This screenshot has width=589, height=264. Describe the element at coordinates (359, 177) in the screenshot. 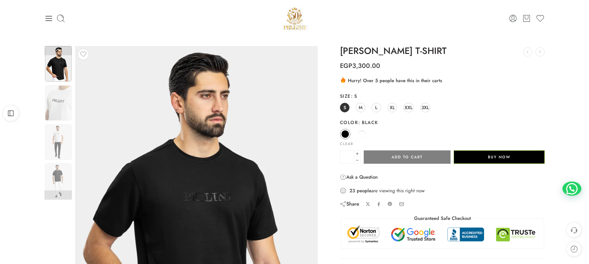

I see `a: Ask a Question` at that location.